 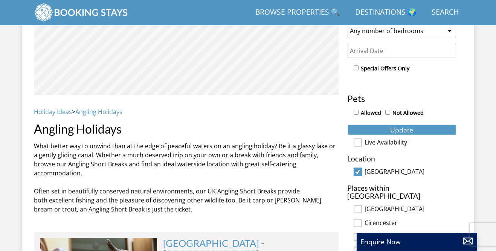 What do you see at coordinates (408, 113) in the screenshot?
I see `label: Not Allowed` at bounding box center [408, 113].